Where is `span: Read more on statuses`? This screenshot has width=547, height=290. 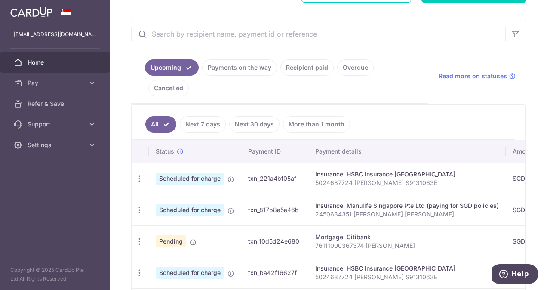
span: Read more on statuses is located at coordinates (473, 76).